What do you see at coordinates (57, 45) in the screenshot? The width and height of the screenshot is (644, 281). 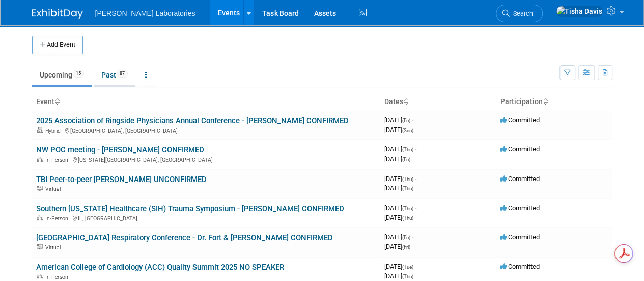 I see `button: Add Event` at bounding box center [57, 45].